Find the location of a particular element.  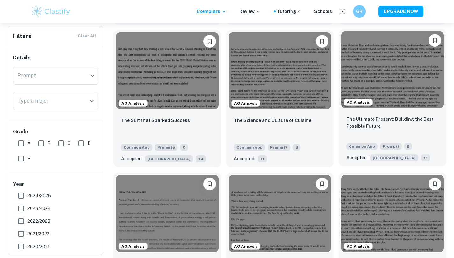

a: Clastify logo is located at coordinates (51, 11).